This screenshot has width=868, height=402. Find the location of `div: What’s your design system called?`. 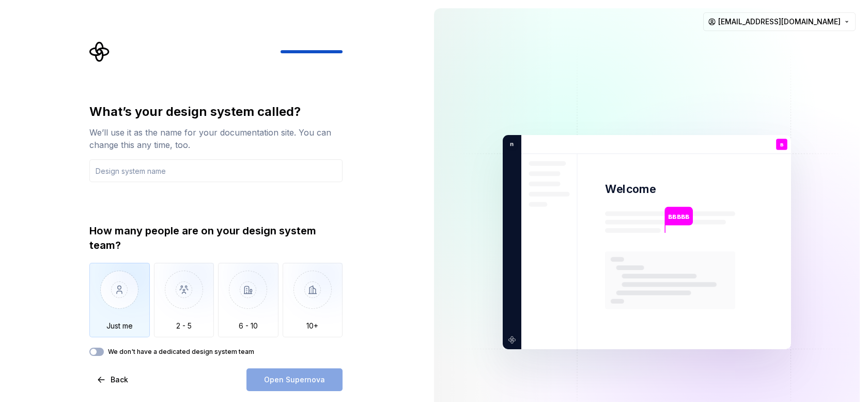

div: What’s your design system called? is located at coordinates (216, 112).